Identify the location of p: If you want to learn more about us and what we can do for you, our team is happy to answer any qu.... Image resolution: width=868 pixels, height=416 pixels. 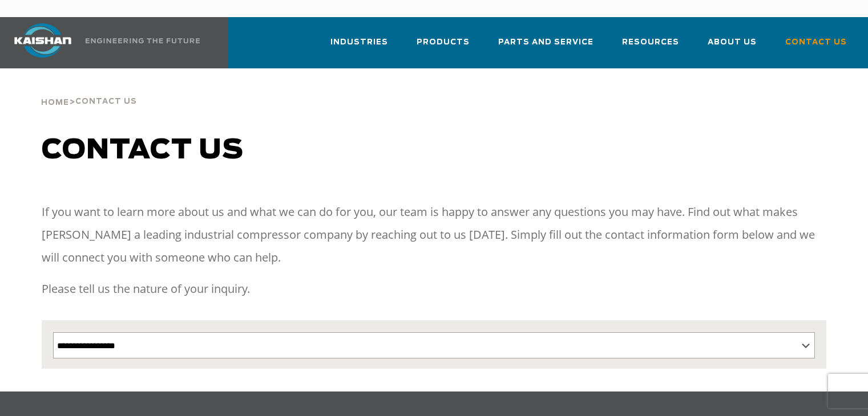
(434, 235).